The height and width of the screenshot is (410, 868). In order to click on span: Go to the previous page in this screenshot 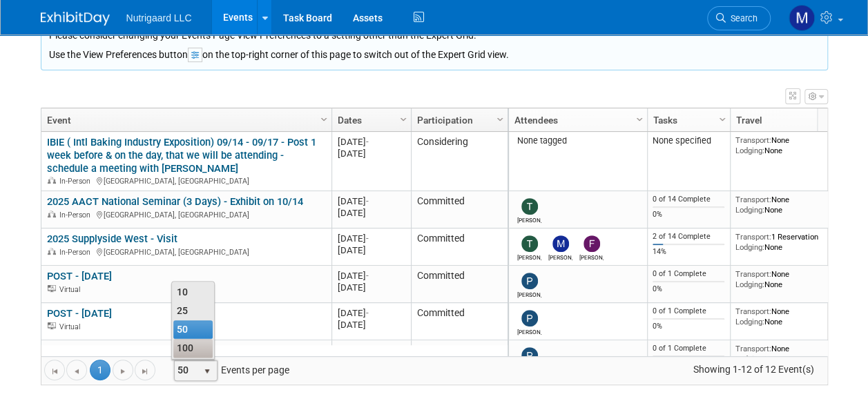, I will do `click(76, 371)`.